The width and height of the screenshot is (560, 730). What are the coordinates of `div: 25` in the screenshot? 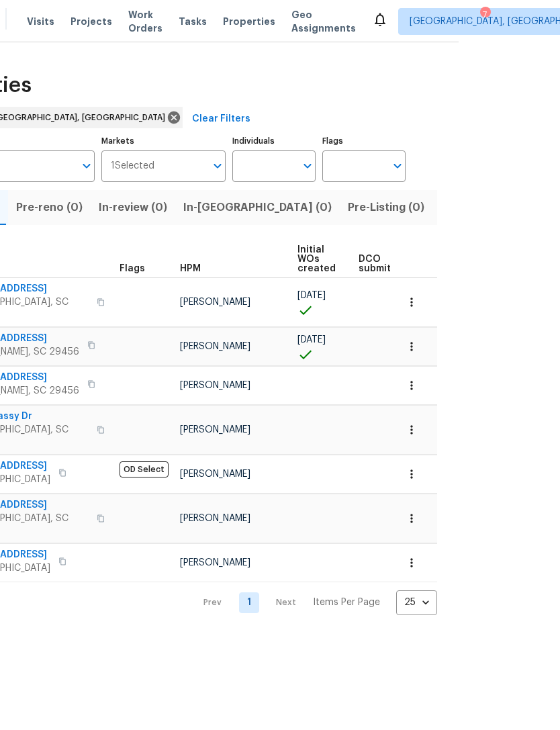 It's located at (416, 603).